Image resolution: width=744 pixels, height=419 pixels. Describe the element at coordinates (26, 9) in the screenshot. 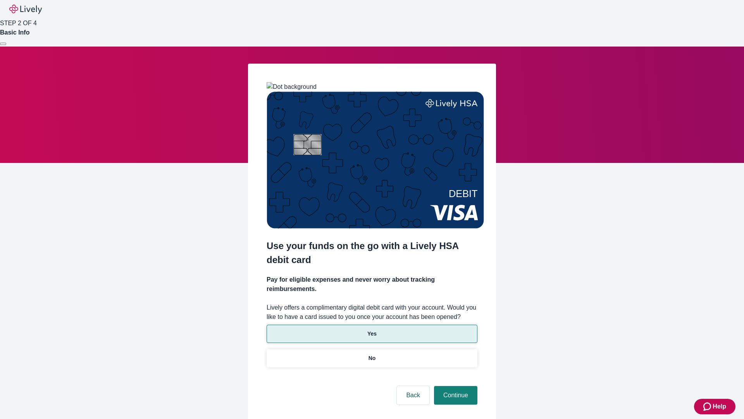

I see `img: Lively` at that location.